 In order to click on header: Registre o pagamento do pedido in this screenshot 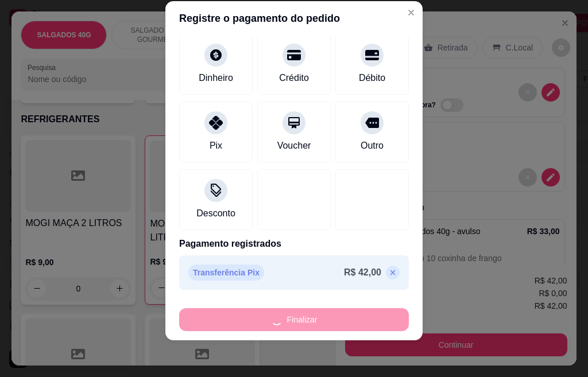, I will do `click(294, 18)`.